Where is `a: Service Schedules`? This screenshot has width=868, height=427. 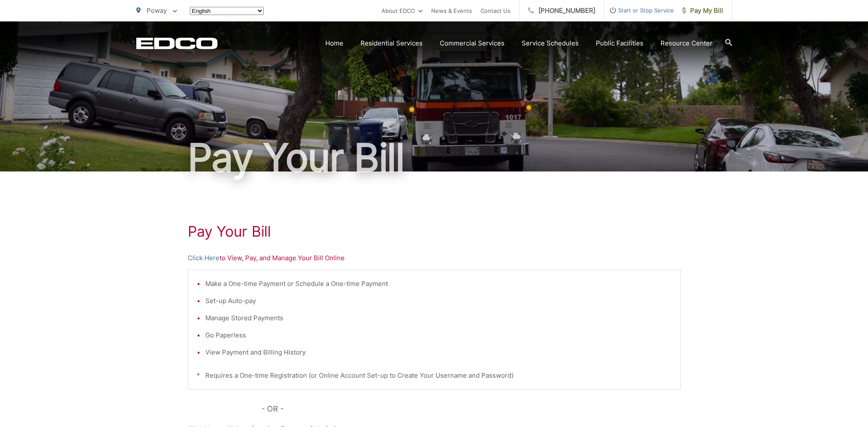
a: Service Schedules is located at coordinates (550, 43).